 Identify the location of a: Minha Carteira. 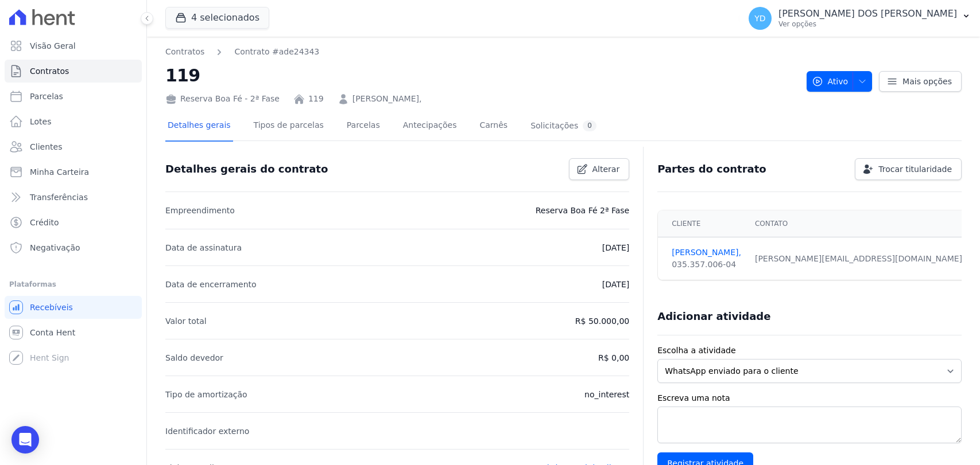
(73, 172).